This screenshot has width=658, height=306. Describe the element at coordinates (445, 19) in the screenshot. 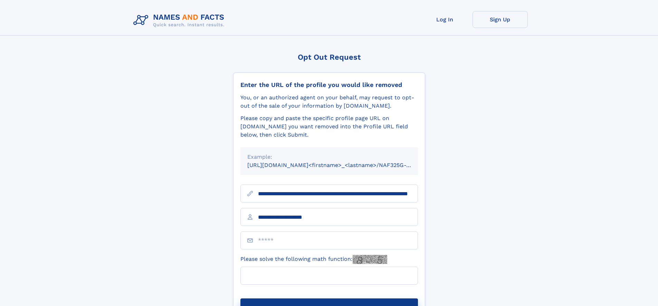

I see `a: Log In` at that location.